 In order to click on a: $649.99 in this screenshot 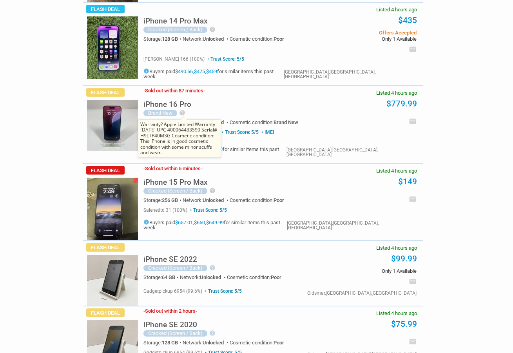, I will do `click(215, 222)`.